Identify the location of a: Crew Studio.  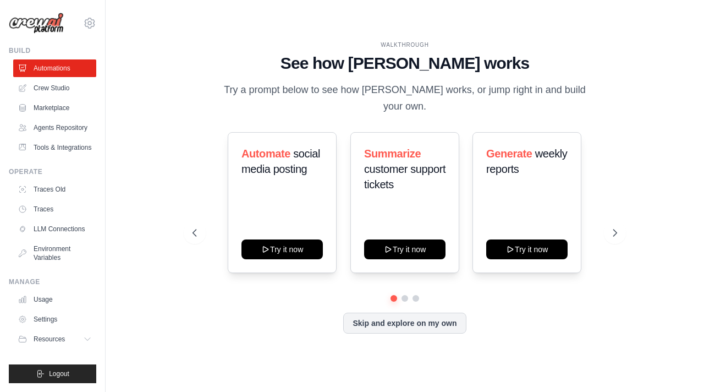
(54, 88).